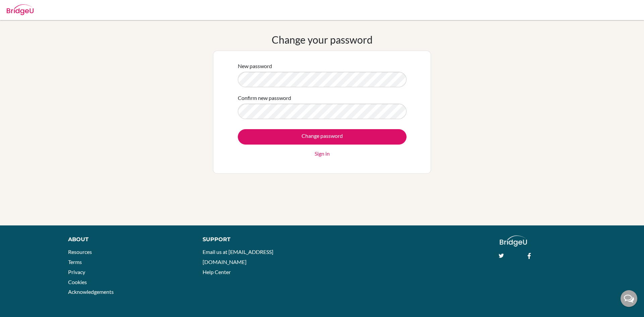  Describe the element at coordinates (255, 66) in the screenshot. I see `label: New password` at that location.